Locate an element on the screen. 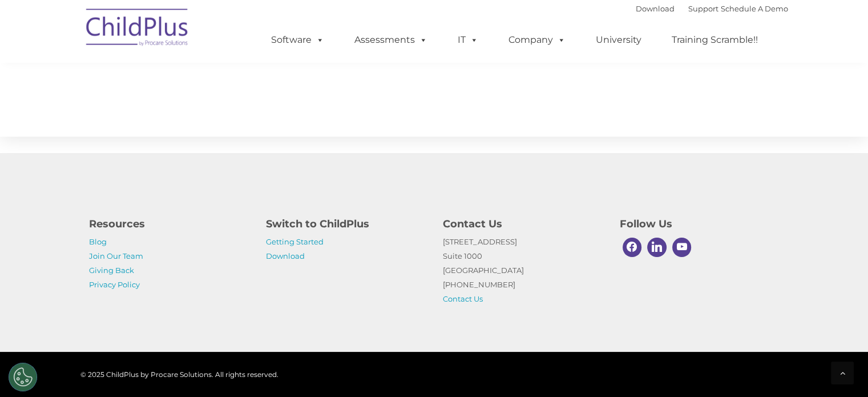  span: Phone number is located at coordinates (182, 126).